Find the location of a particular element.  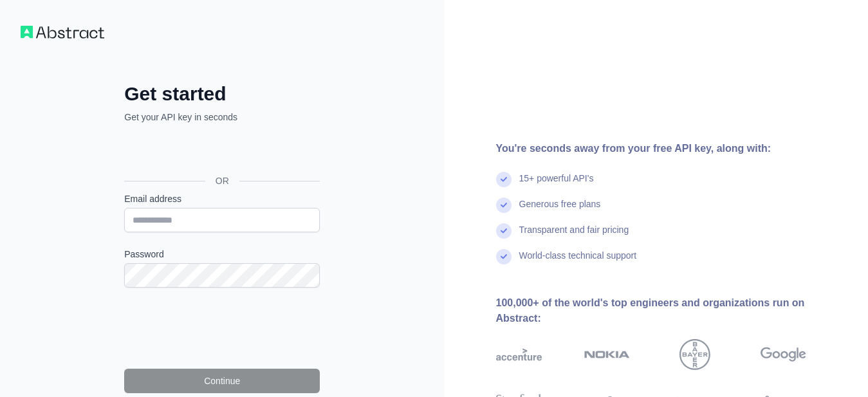

img: Workflow is located at coordinates (63, 32).